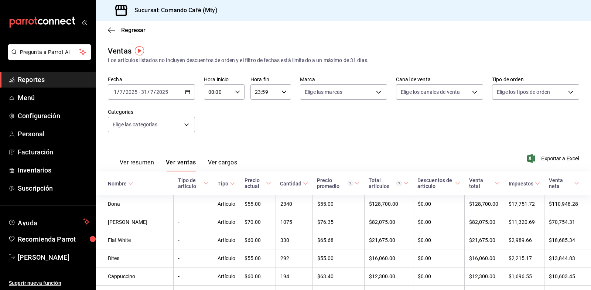 Image resolution: width=591 pixels, height=290 pixels. I want to click on td: 330, so click(294, 240).